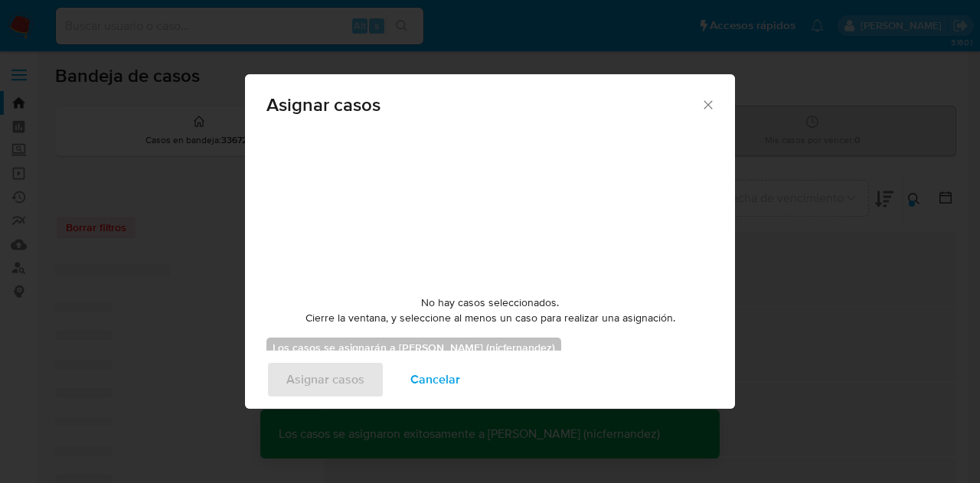  What do you see at coordinates (483, 105) in the screenshot?
I see `span: Asignar casos` at bounding box center [483, 105].